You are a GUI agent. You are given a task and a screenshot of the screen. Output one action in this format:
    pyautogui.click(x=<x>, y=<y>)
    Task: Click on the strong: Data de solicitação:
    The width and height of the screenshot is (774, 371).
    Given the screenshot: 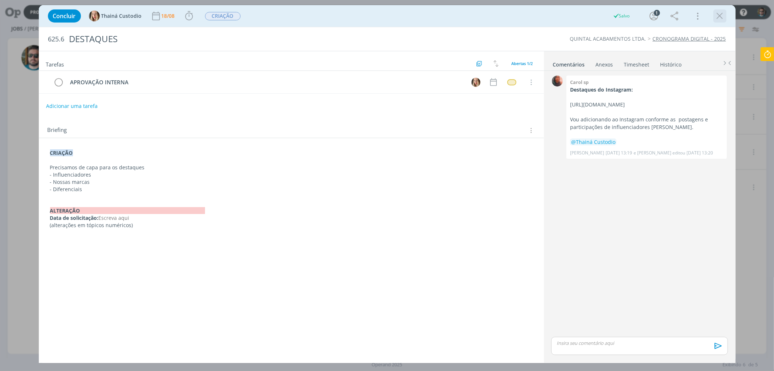 What is the action you would take?
    pyautogui.click(x=74, y=217)
    